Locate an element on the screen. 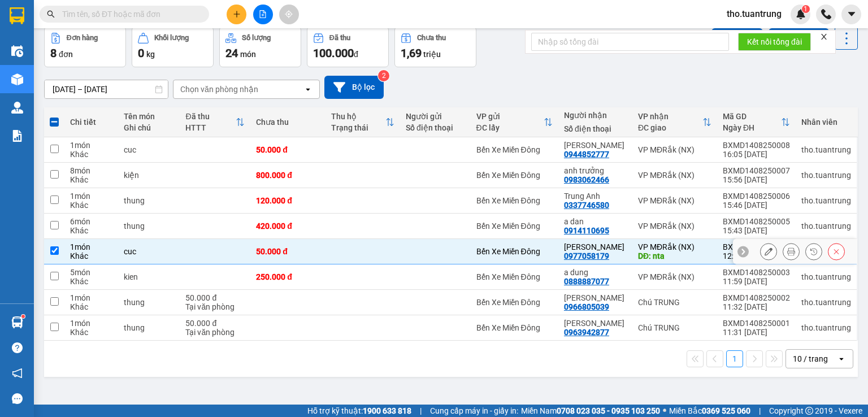 The width and height of the screenshot is (868, 417). div: Lê Vân is located at coordinates (595, 323).